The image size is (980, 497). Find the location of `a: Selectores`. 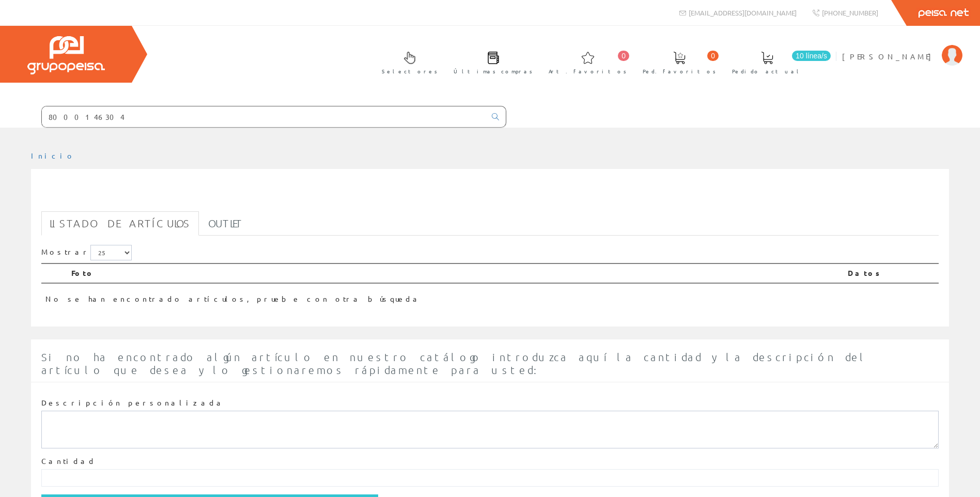

a: Selectores is located at coordinates (407, 62).